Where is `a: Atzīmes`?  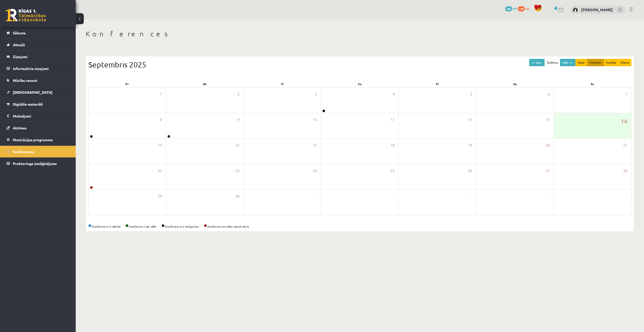 a: Atzīmes is located at coordinates (38, 128).